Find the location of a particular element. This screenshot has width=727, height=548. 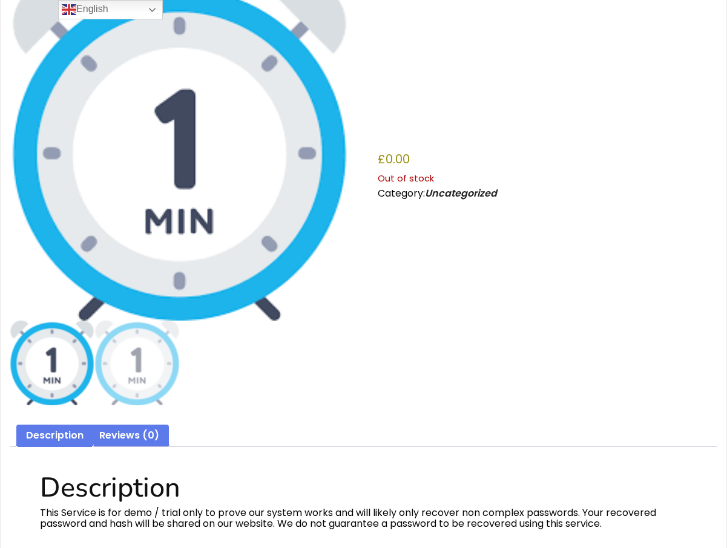

span: Category: is located at coordinates (437, 193).